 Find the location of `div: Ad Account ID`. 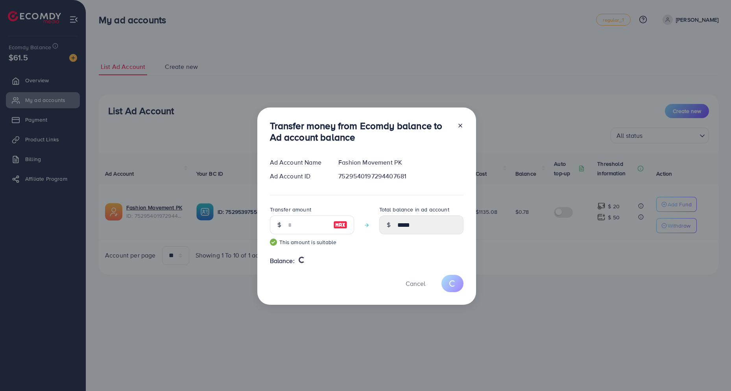

div: Ad Account ID is located at coordinates (298, 176).